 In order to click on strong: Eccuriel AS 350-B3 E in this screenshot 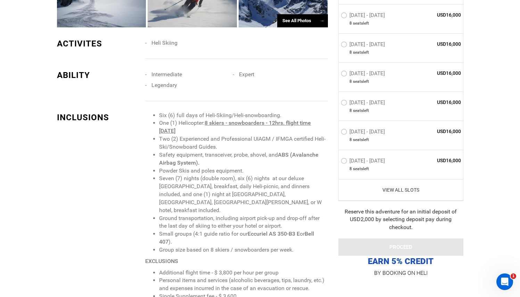, I will do `click(274, 234)`.